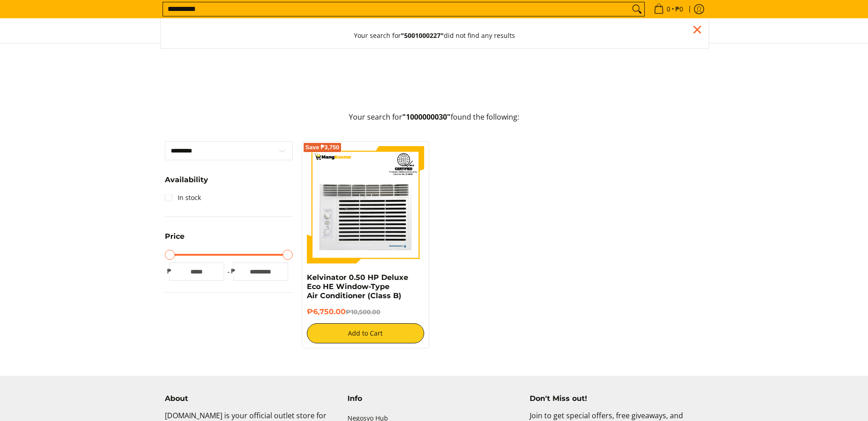 The image size is (868, 421). Describe the element at coordinates (422, 35) in the screenshot. I see `strong: "5001000227"` at that location.